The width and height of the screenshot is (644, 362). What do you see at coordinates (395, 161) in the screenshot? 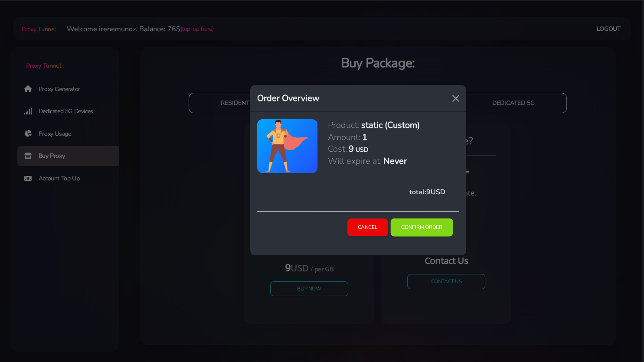
I see `h5: Never` at bounding box center [395, 161].